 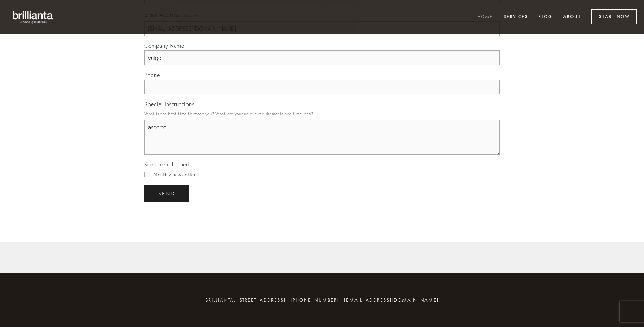 I want to click on p: What is the best time to reach you? What are your unique requirements and timelines?, so click(x=322, y=113).